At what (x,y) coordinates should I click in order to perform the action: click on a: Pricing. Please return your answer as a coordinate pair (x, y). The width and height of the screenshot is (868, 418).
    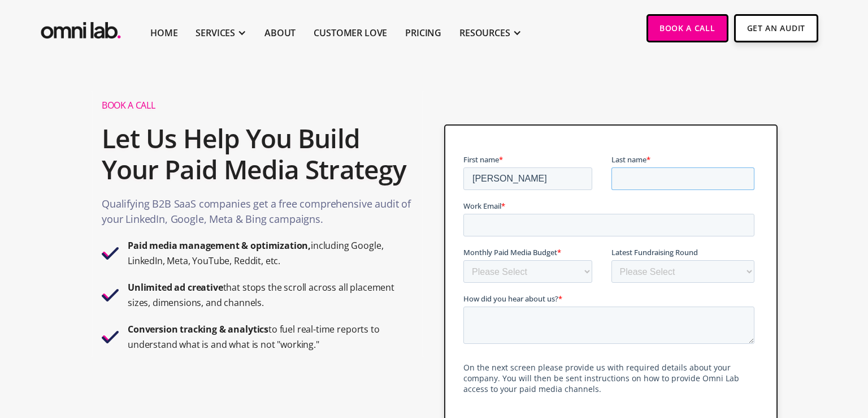
    Looking at the image, I should click on (423, 32).